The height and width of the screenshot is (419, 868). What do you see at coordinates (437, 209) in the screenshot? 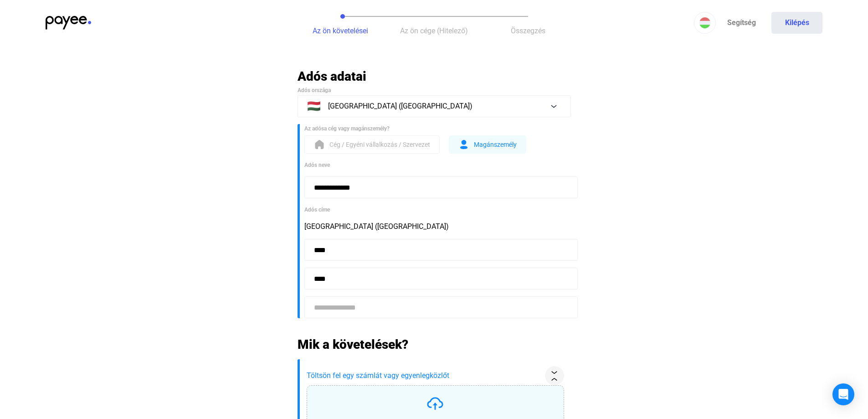
I see `div: Adós címe` at bounding box center [437, 209].